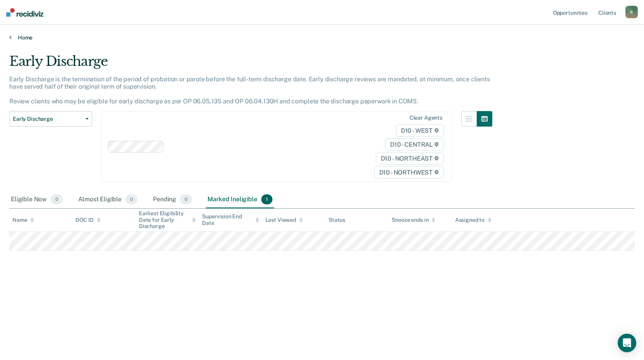  What do you see at coordinates (409, 172) in the screenshot?
I see `span: D10 - NORTHWEST` at bounding box center [409, 172].